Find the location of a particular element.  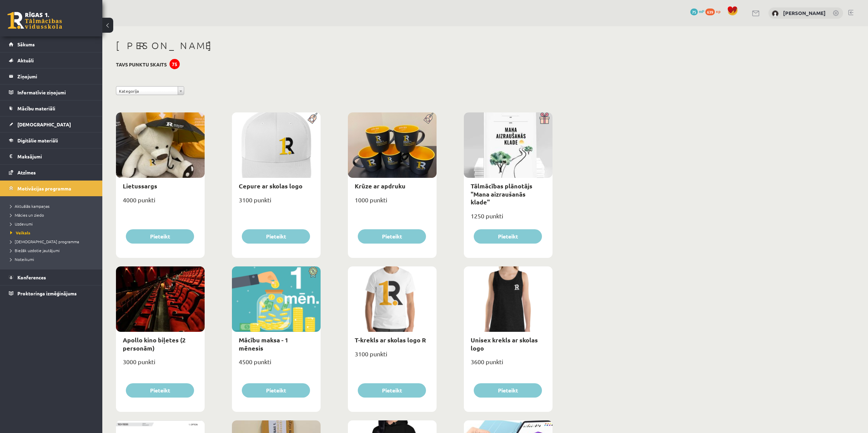

a: Rīgas 1. Tālmācības vidusskola is located at coordinates (35, 21).